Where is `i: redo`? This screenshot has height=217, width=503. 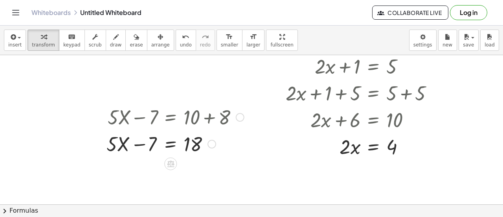 i: redo is located at coordinates (205, 37).